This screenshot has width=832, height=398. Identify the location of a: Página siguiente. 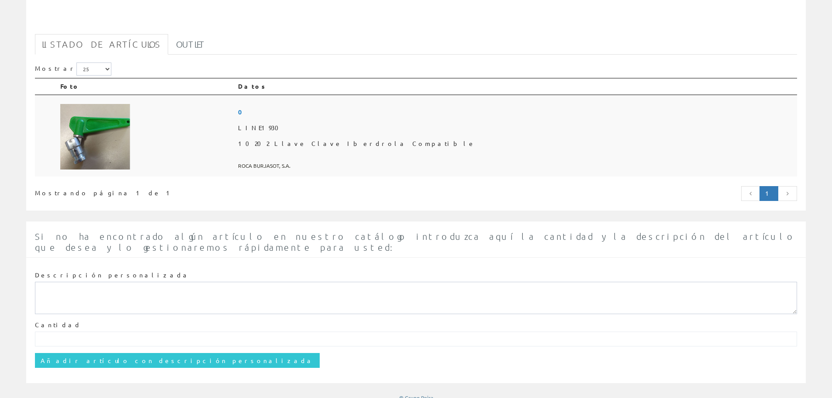
(788, 194).